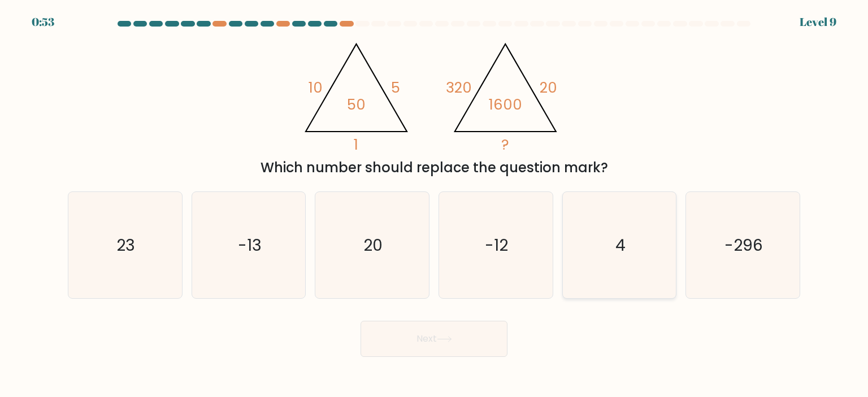  Describe the element at coordinates (434, 168) in the screenshot. I see `div: Which number should replace the question mark?` at that location.